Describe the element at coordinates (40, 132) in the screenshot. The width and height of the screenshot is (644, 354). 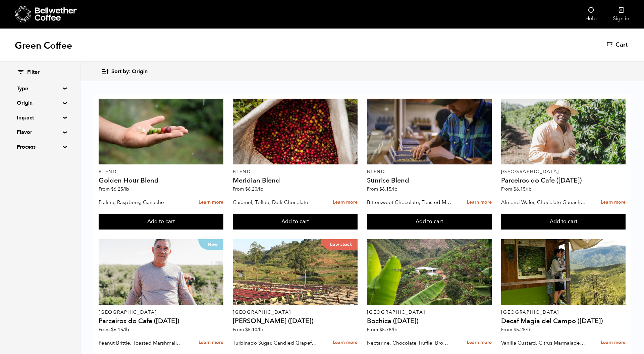
I see `summary: Flavor` at that location.